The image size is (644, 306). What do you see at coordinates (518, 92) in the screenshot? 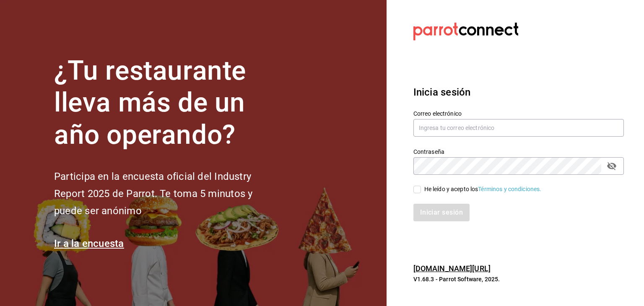
I see `h3: Inicia sesión` at bounding box center [518, 92].